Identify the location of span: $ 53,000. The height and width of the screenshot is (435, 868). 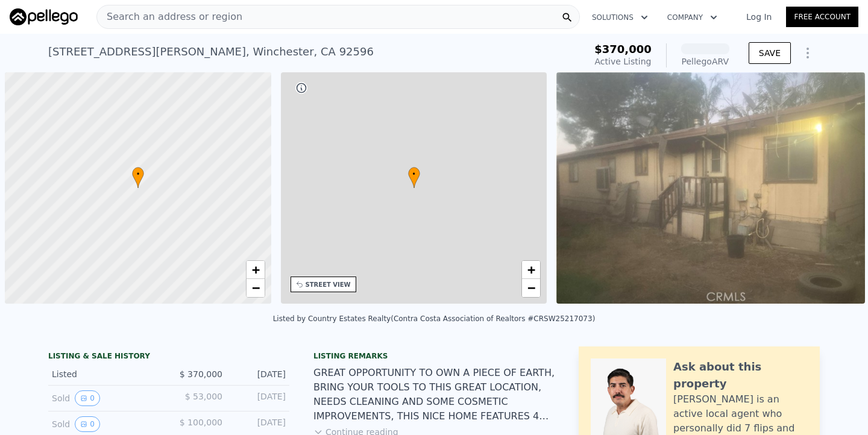
(203, 396).